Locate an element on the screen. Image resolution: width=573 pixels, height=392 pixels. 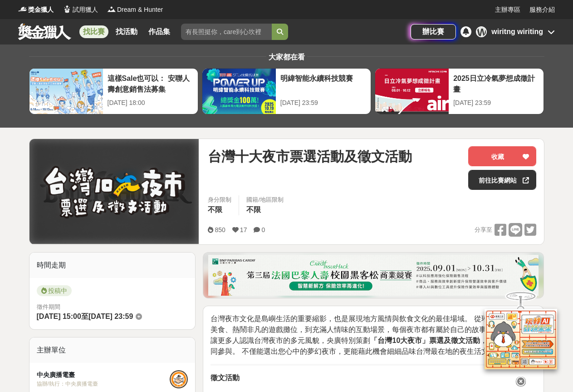
span: 大家都在看 is located at coordinates (287, 57).